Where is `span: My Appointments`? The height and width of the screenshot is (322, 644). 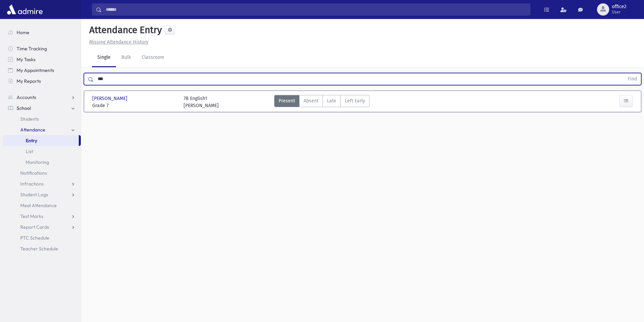
span: My Appointments is located at coordinates (35, 70).